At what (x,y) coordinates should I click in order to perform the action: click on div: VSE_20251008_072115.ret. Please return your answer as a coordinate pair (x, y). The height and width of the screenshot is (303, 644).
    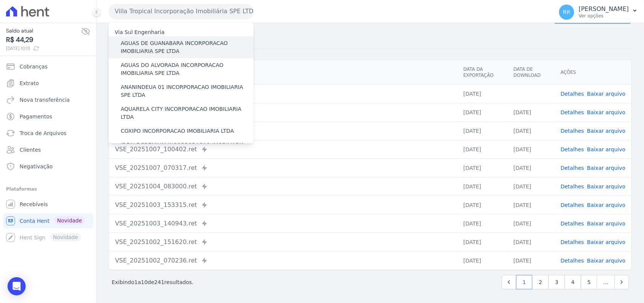
    Looking at the image, I should click on (283, 131).